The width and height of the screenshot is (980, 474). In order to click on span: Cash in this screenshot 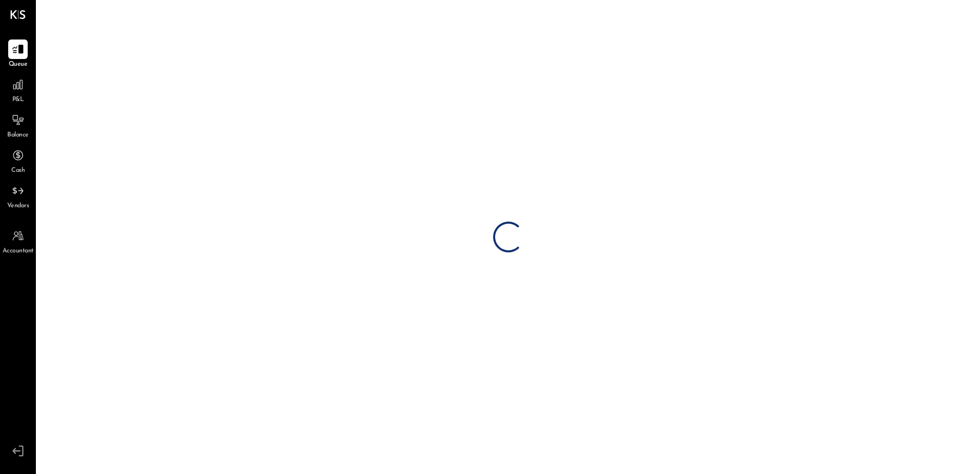, I will do `click(18, 171)`.